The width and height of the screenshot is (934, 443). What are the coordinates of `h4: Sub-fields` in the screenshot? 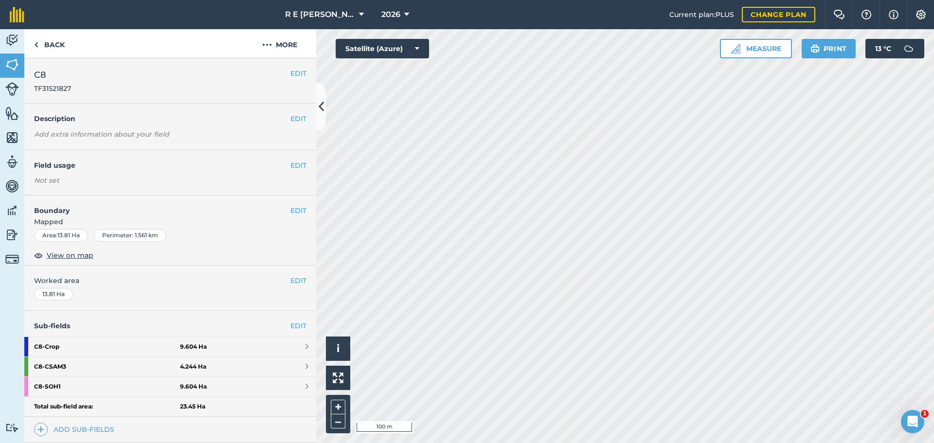 It's located at (170, 326).